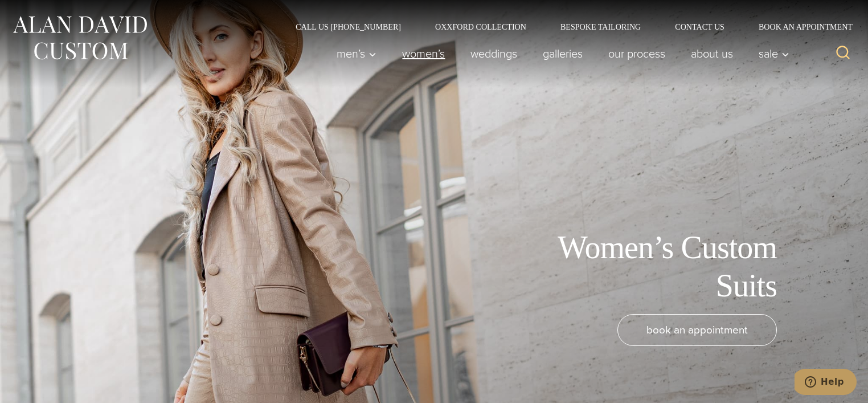 This screenshot has width=868, height=403. I want to click on a: Women’s, so click(424, 53).